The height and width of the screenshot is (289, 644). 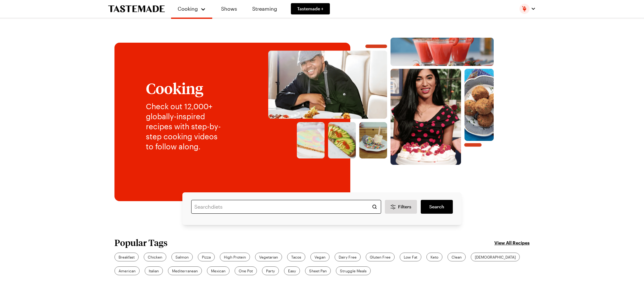 What do you see at coordinates (381, 107) in the screenshot?
I see `img: Explore recipes` at bounding box center [381, 107].